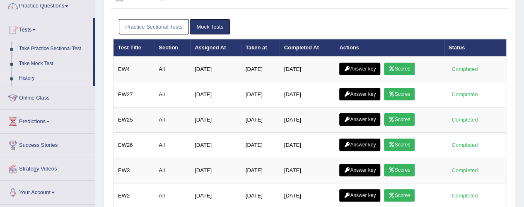 The image size is (524, 207). What do you see at coordinates (475, 48) in the screenshot?
I see `th: Status` at bounding box center [475, 48].